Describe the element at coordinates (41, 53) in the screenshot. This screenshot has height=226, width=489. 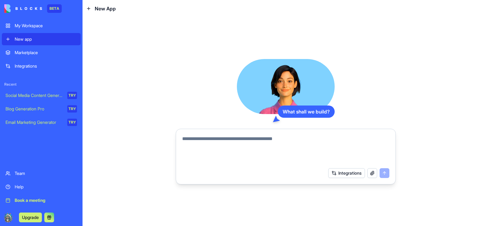
I see `a: Marketplace` at that location.